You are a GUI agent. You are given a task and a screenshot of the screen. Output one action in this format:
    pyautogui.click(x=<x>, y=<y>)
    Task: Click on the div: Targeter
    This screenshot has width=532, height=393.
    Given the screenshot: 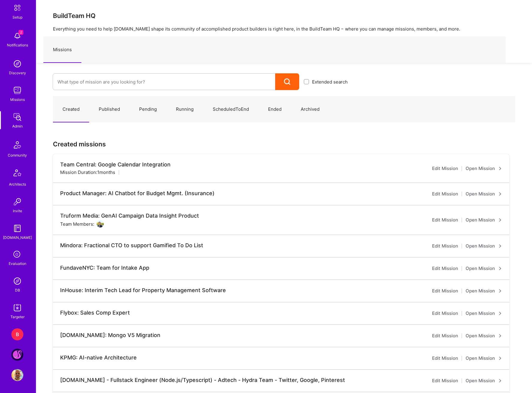 What is the action you would take?
    pyautogui.click(x=18, y=316)
    